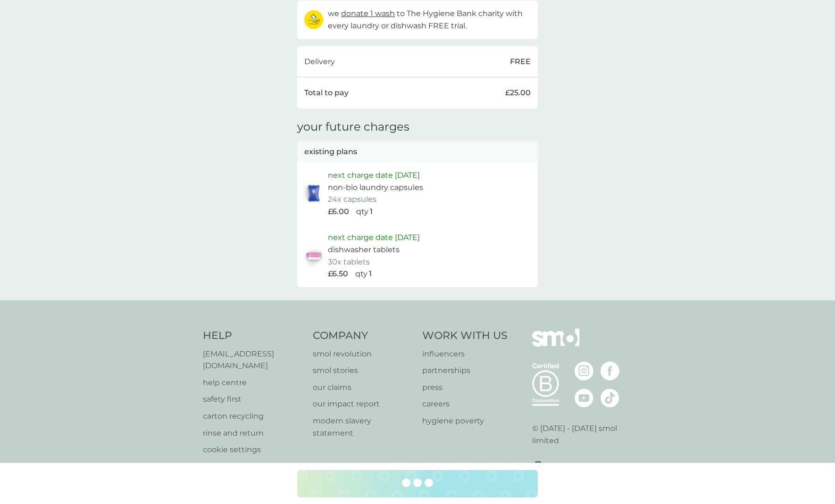 Image resolution: width=835 pixels, height=504 pixels. What do you see at coordinates (363, 387) in the screenshot?
I see `a: our claims` at bounding box center [363, 387].